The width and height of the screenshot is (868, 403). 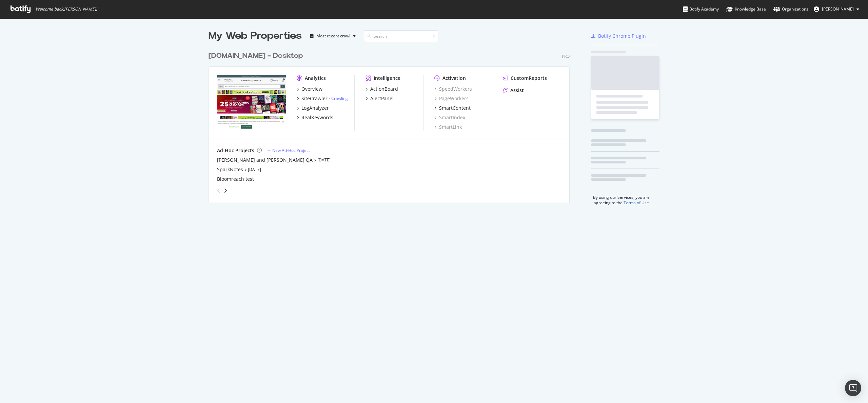 I want to click on div: Open Intercom Messenger, so click(x=853, y=387).